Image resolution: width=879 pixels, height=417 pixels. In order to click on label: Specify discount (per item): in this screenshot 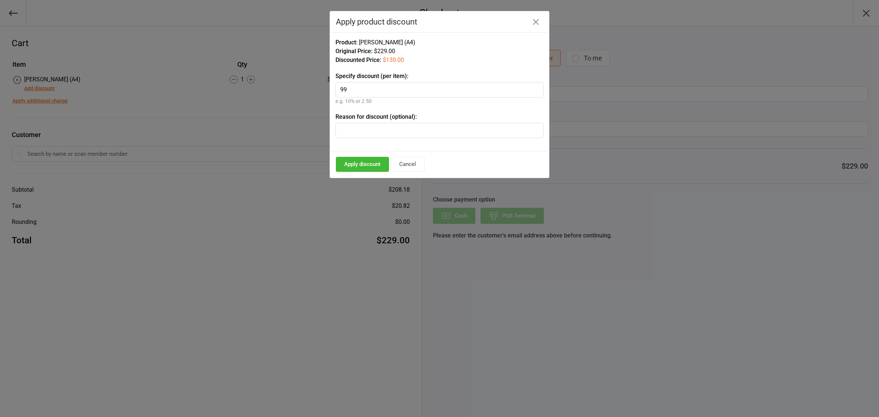, I will do `click(440, 76)`.